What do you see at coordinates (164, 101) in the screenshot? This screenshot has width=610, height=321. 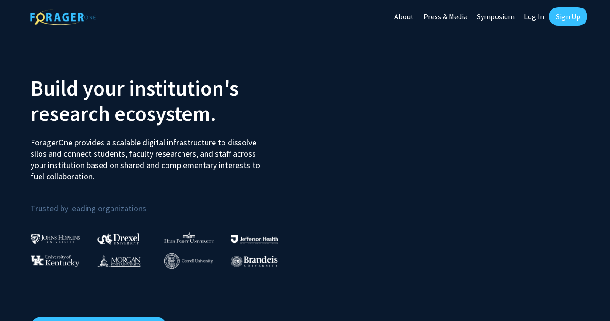 I see `h2: Build your institution's research ecosystem.` at bounding box center [164, 101].